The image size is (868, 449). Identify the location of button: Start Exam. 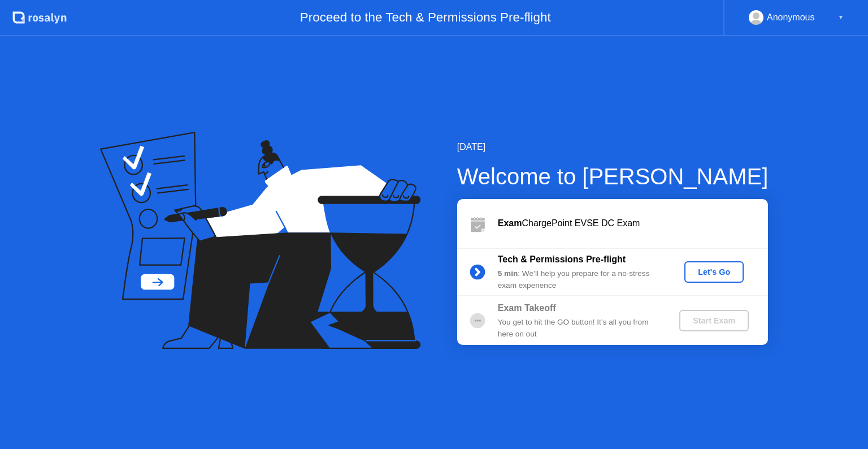
(714, 320).